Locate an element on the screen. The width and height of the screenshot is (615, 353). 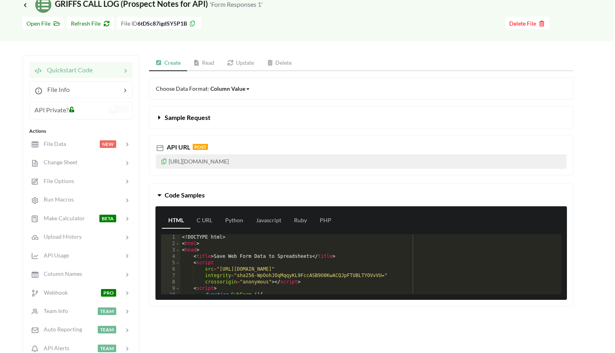
span: Make Calculator is located at coordinates (62, 218).